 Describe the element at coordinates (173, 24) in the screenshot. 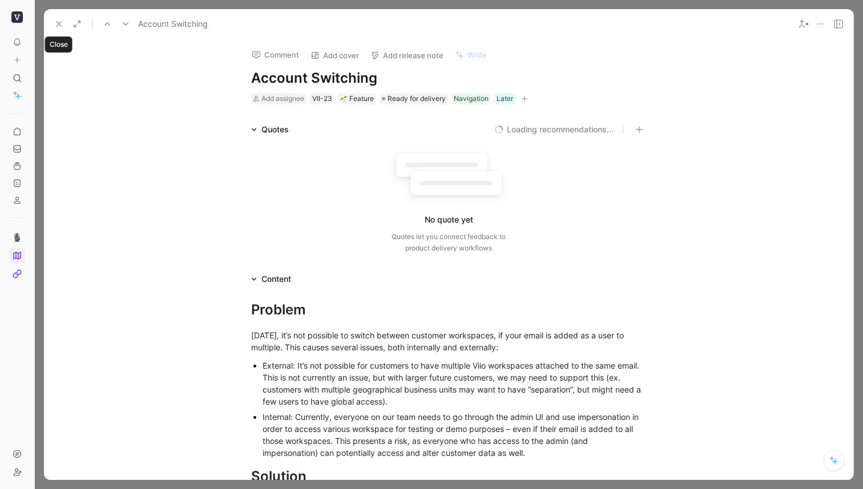

I see `span: Account Switching` at that location.